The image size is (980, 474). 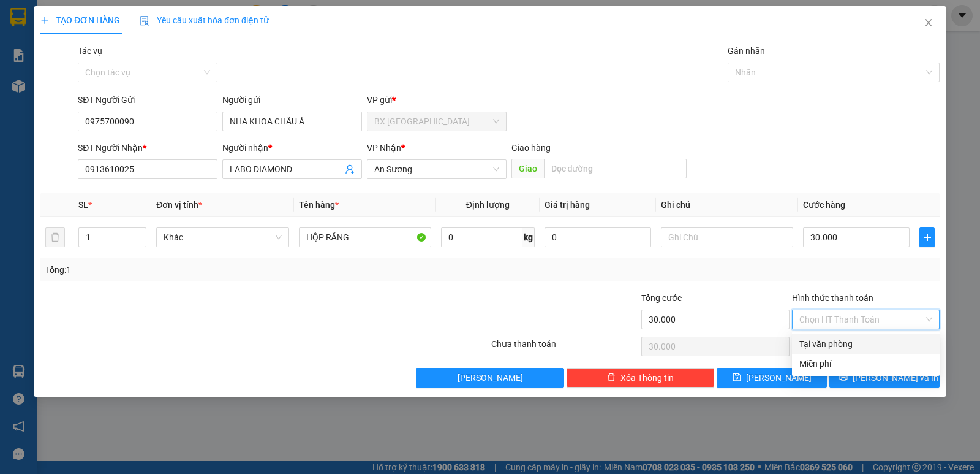 What do you see at coordinates (737, 377) in the screenshot?
I see `span: save` at bounding box center [737, 377].